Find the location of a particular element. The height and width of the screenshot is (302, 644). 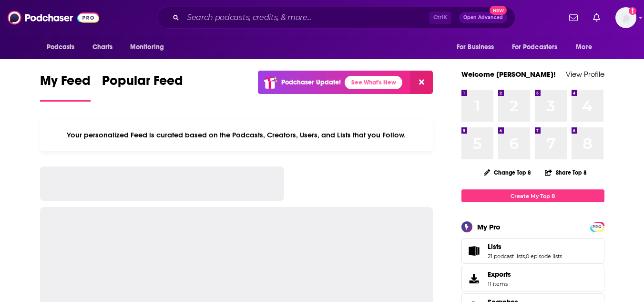

span: For Podcasters is located at coordinates (535, 47).